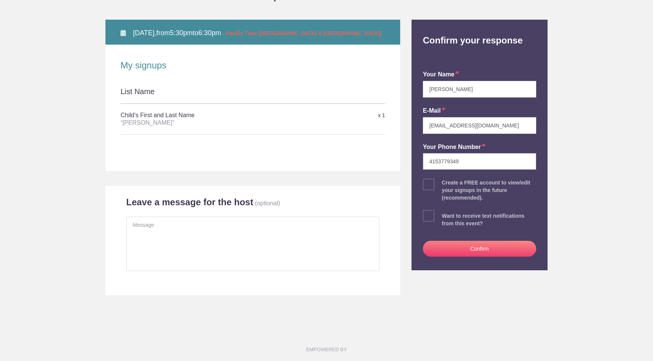 The width and height of the screenshot is (653, 361). I want to click on h2: My signups, so click(253, 65).